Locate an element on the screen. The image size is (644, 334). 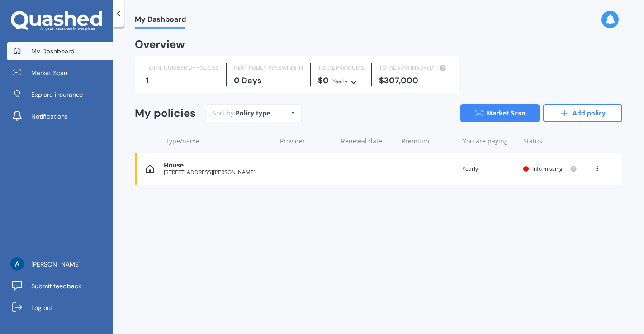
div: Status is located at coordinates (550, 141).